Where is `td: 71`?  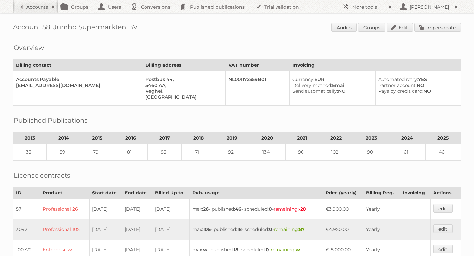
td: 71 is located at coordinates (198, 152).